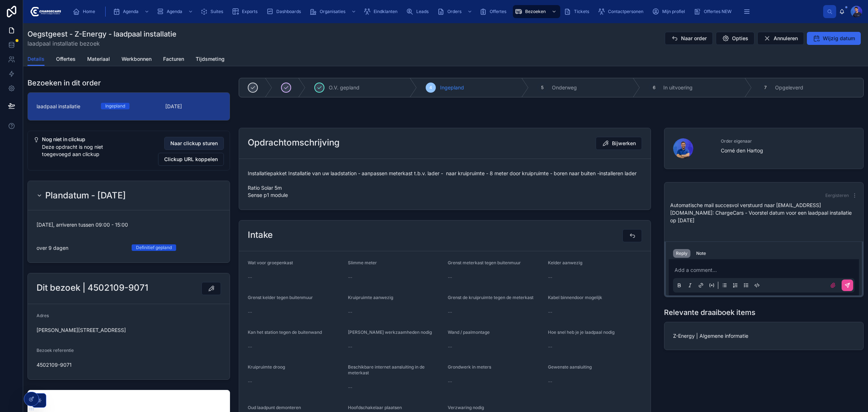 This screenshot has width=868, height=412. Describe the element at coordinates (682, 253) in the screenshot. I see `button: Reply` at that location.